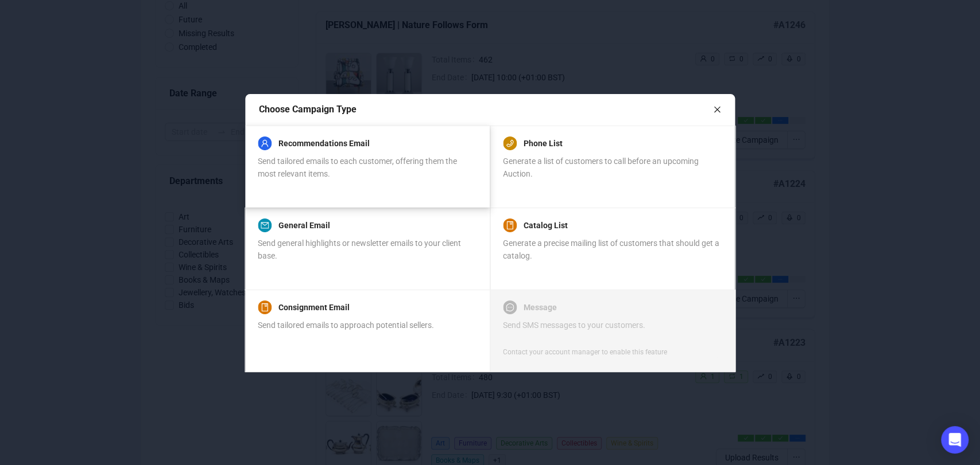  Describe the element at coordinates (717, 110) in the screenshot. I see `span: close` at that location.